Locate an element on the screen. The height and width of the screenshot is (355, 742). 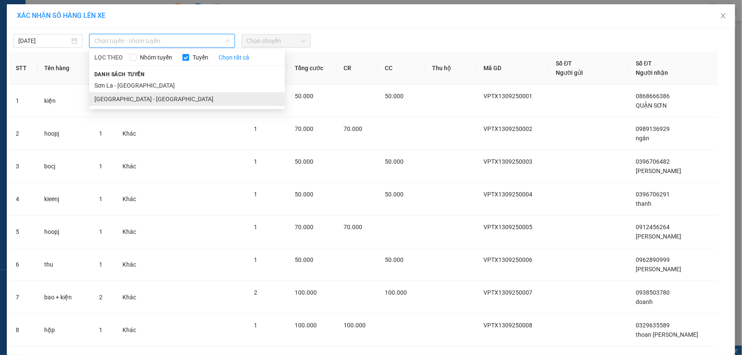
span: 0912456264 is located at coordinates (653, 227).